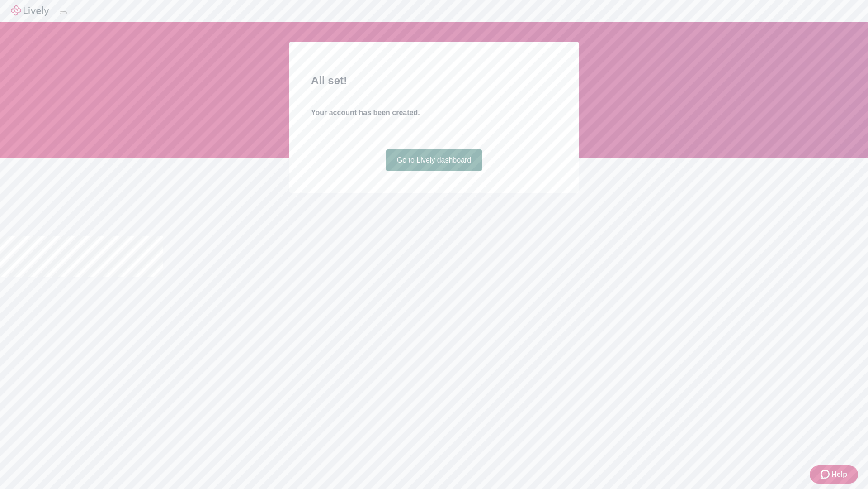 This screenshot has width=868, height=489. Describe the element at coordinates (434, 160) in the screenshot. I see `a: Go to Lively dashboard` at that location.